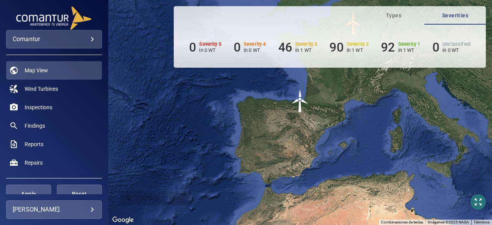 The height and width of the screenshot is (225, 492). I want to click on h6: Severity 5, so click(210, 44).